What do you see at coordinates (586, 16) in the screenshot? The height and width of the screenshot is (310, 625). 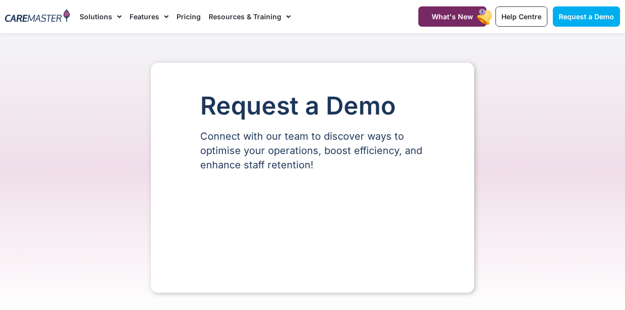 I see `a: Request a Demo` at bounding box center [586, 16].